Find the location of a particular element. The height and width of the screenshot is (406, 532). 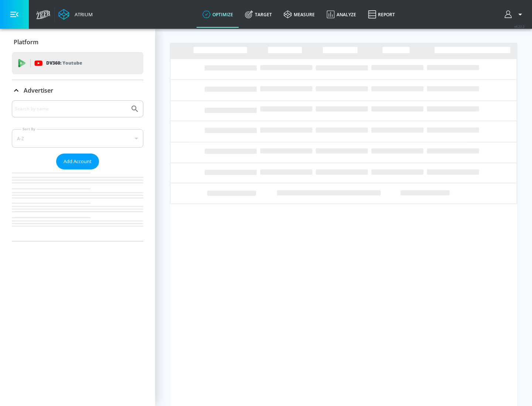

a: Target is located at coordinates (258, 14).